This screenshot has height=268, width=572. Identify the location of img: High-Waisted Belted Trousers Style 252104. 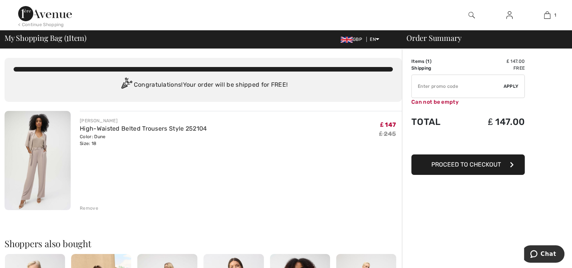
(37, 160).